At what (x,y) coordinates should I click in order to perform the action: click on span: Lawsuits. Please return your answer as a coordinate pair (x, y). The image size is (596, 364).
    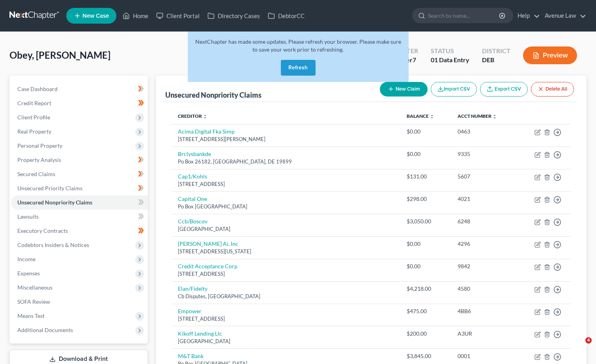
    Looking at the image, I should click on (28, 217).